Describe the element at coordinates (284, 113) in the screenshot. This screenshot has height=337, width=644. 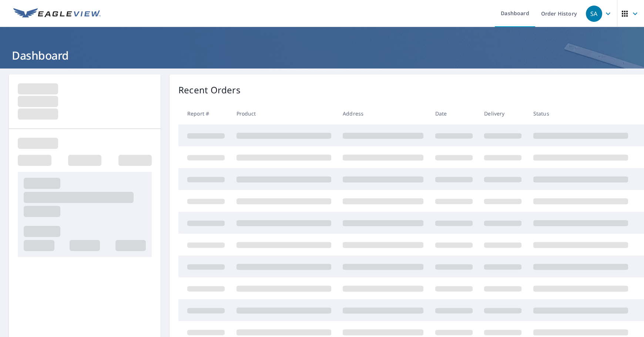
I see `th: Product` at that location.